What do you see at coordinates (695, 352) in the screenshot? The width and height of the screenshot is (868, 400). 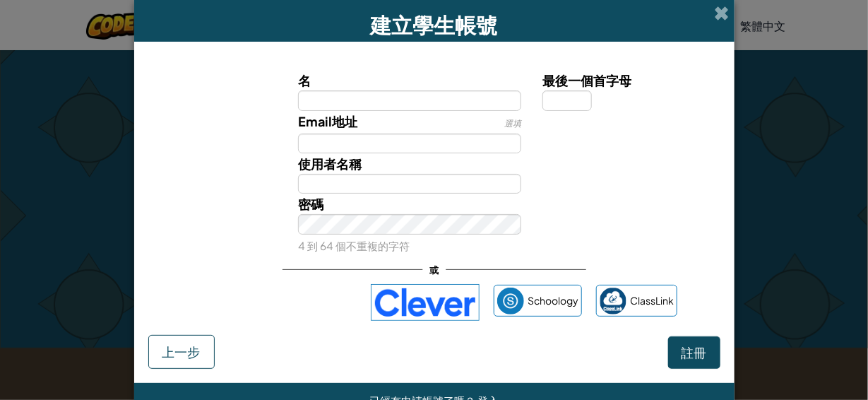 I see `span: 註冊` at bounding box center [695, 352].